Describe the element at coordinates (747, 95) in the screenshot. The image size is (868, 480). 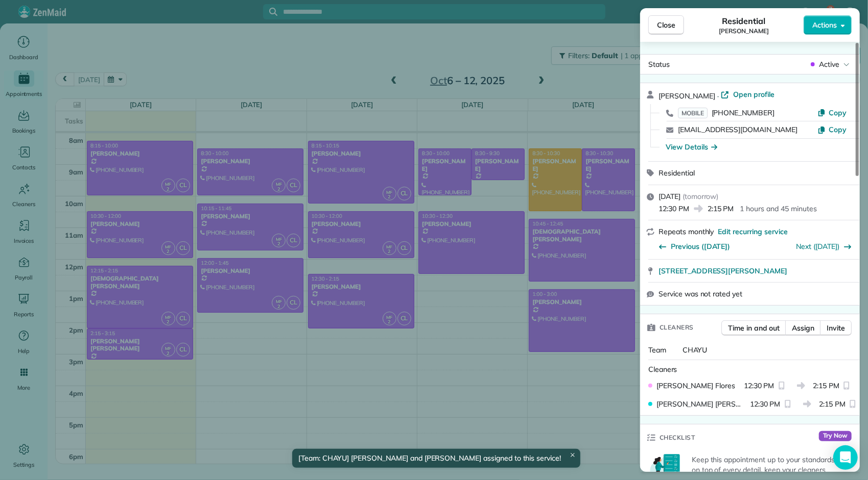
I see `a: Open profile` at that location.